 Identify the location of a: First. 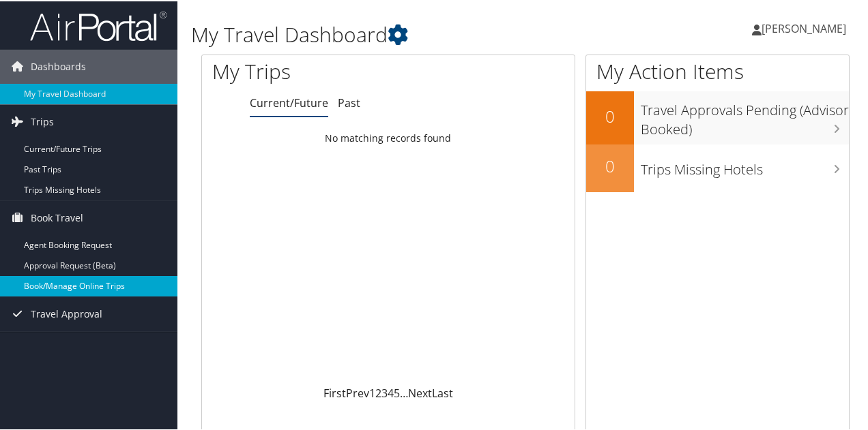
(334, 392).